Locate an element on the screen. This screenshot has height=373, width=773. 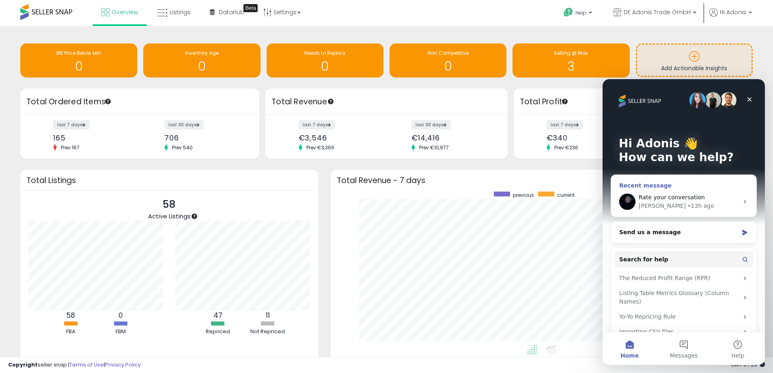
h3: Total Ordered Items is located at coordinates (140, 102).